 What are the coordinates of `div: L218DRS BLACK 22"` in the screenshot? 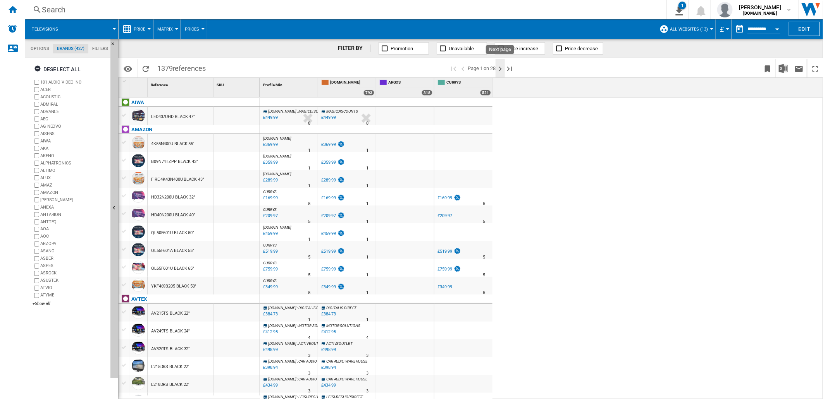 It's located at (170, 385).